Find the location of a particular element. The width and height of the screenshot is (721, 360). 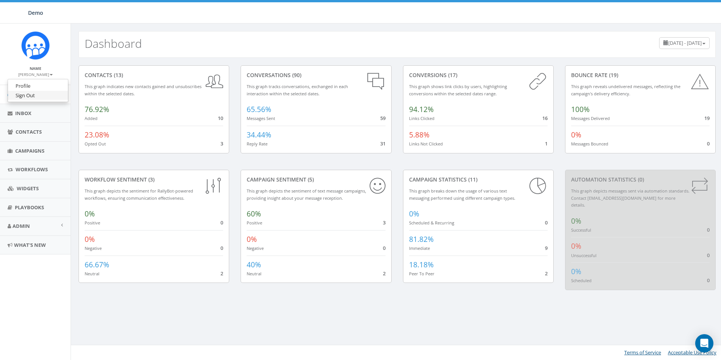

small: Messages Sent is located at coordinates (261, 118).